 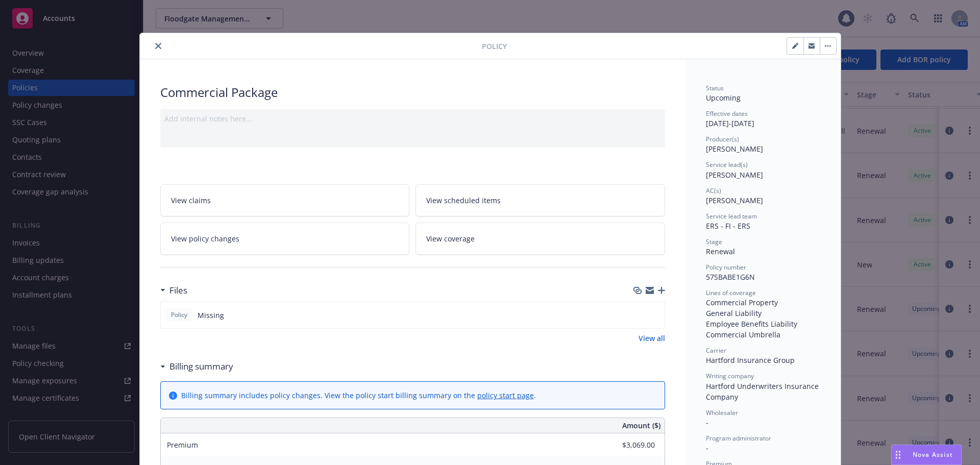 What do you see at coordinates (763, 313) in the screenshot?
I see `div: General Liability` at bounding box center [763, 313].